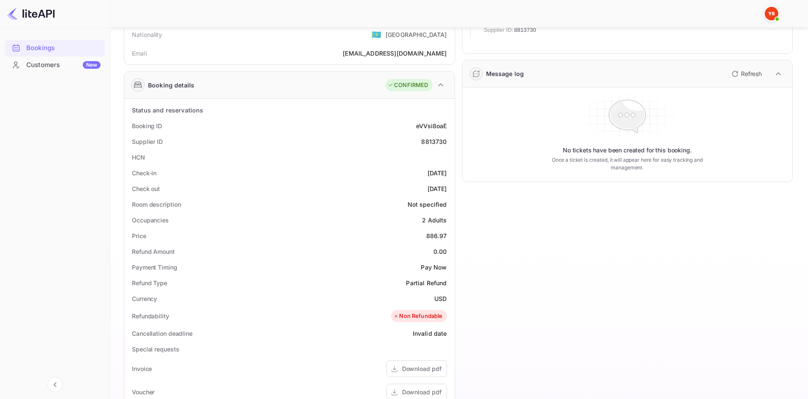 Image resolution: width=808 pixels, height=399 pixels. Describe the element at coordinates (432, 126) in the screenshot. I see `div: eVVsi8oaE` at that location.